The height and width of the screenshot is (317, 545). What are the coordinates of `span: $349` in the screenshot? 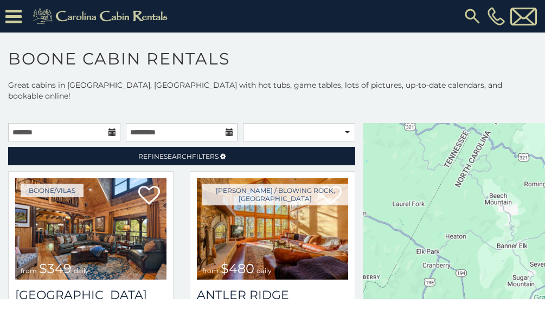 It's located at (55, 269).